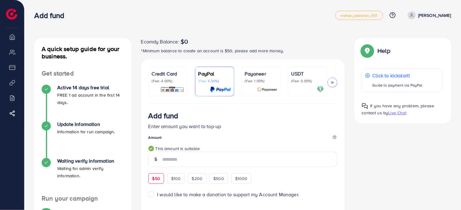  Describe the element at coordinates (397, 113) in the screenshot. I see `span: Live Chat` at that location.